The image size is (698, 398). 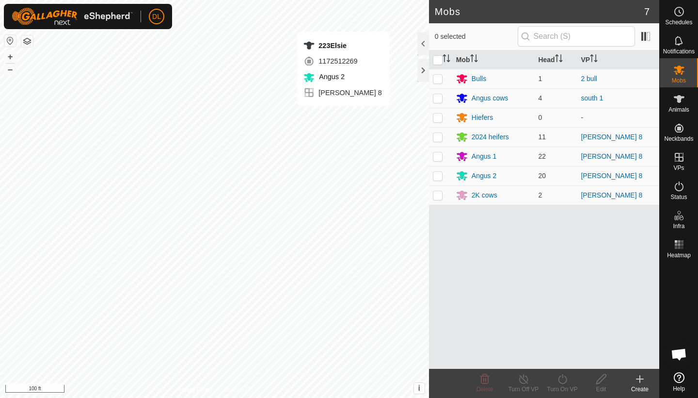 I want to click on button: Map Layers, so click(x=27, y=41).